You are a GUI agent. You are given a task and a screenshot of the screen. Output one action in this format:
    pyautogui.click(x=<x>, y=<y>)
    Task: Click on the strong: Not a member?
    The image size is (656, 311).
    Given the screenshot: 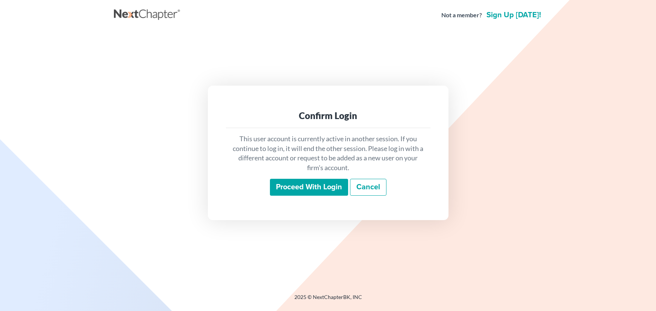 What is the action you would take?
    pyautogui.click(x=462, y=15)
    